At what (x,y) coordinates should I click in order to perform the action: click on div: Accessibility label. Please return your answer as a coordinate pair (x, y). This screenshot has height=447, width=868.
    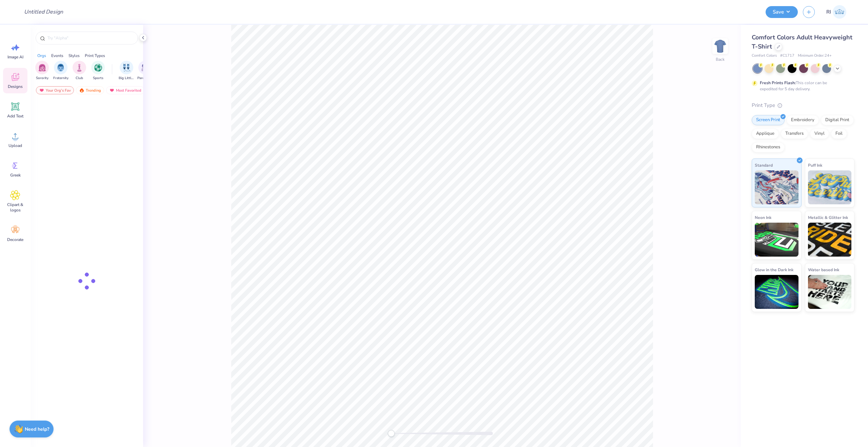
    Looking at the image, I should click on (392, 433).